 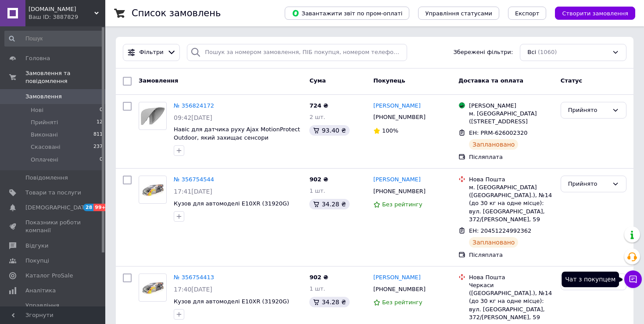 What do you see at coordinates (237, 141) in the screenshot?
I see `a: Навіс для датчика руху Ajax MotionProtect Outdoor, який захищає сенсори маскування від дощу та сн...` at bounding box center [237, 141].